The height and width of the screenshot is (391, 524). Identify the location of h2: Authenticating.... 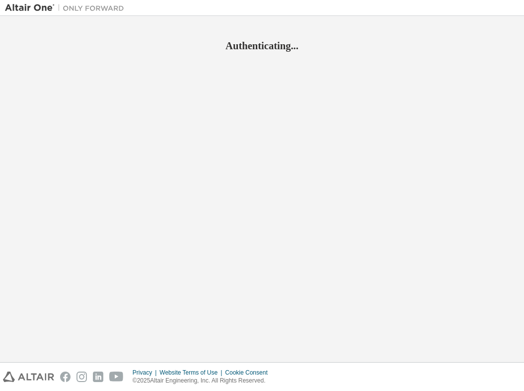
(262, 46).